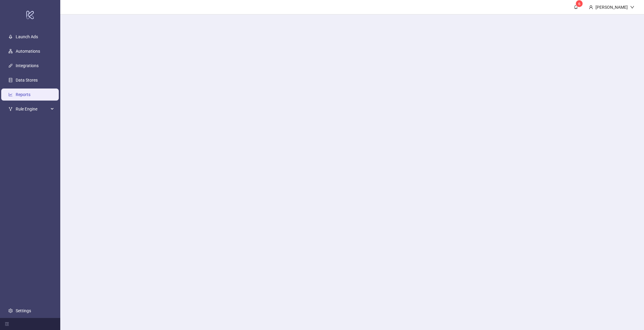 This screenshot has height=330, width=644. Describe the element at coordinates (28, 51) in the screenshot. I see `a: Automations` at that location.